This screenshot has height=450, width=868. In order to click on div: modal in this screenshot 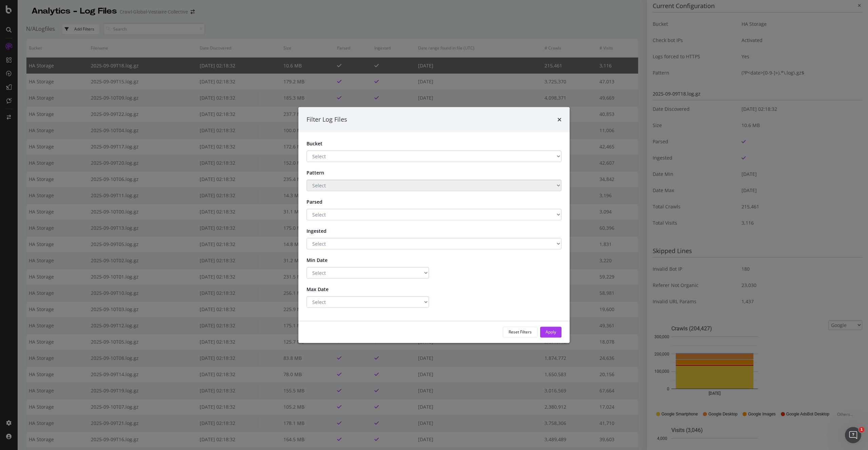, I will do `click(434, 225)`.